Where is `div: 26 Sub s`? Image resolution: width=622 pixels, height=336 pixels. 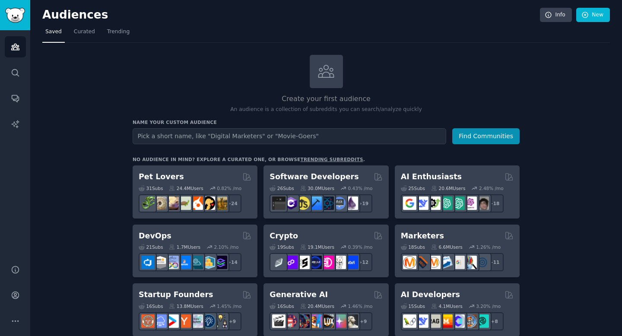 div: 26 Sub s is located at coordinates (282, 188).